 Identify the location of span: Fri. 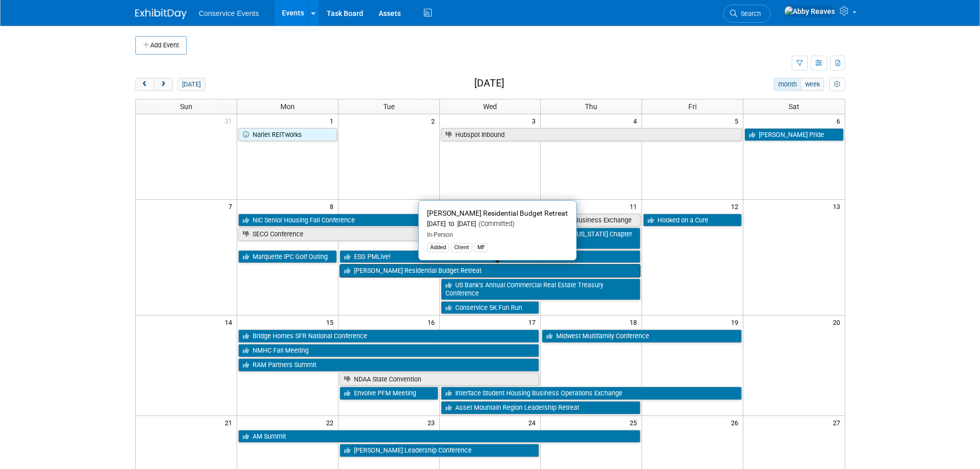
(692, 106).